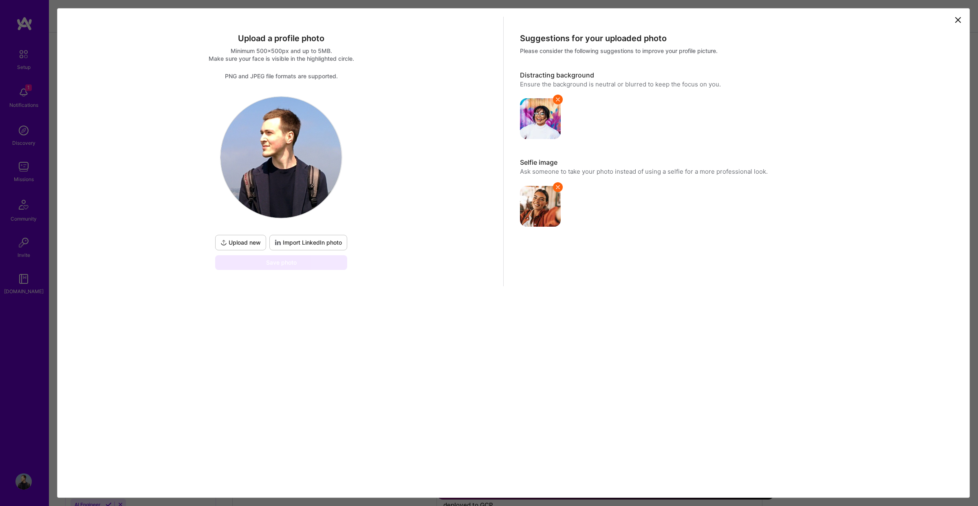 This screenshot has height=506, width=978. What do you see at coordinates (281, 76) in the screenshot?
I see `div: PNG and JPEG file formats are supported.` at bounding box center [281, 76].